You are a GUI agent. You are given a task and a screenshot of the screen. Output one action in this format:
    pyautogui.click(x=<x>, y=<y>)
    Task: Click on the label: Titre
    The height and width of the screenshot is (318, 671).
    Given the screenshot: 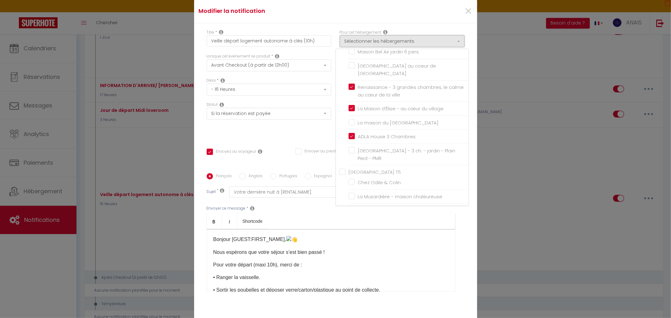 What is the action you would take?
    pyautogui.click(x=210, y=32)
    